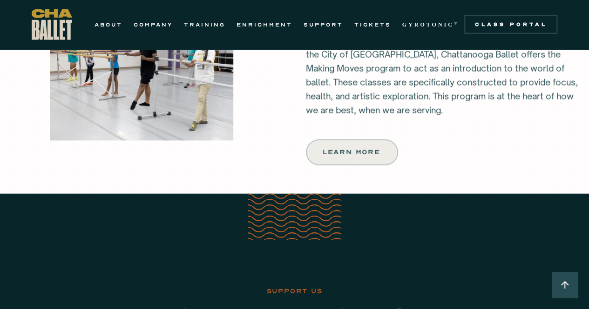 The image size is (589, 309). What do you see at coordinates (323, 25) in the screenshot?
I see `a: SUPPORT` at bounding box center [323, 25].